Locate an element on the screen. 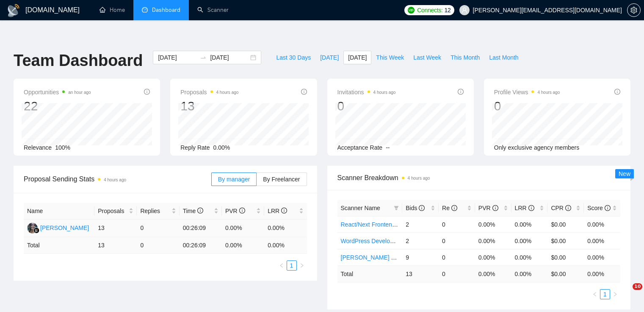 Image resolution: width=644 pixels, height=312 pixels. span: 0.00% is located at coordinates (221, 147).